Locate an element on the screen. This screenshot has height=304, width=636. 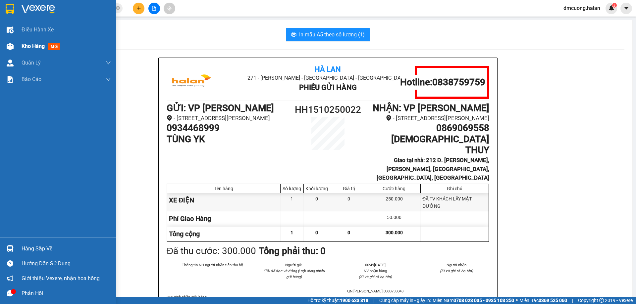
div: Hướng dẫn sử dụng is located at coordinates (66, 264).